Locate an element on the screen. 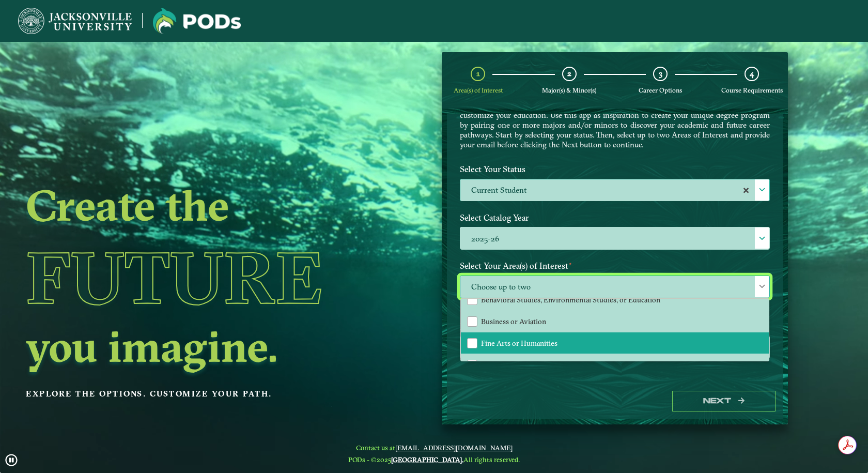 The image size is (868, 473). span: PODs - ©2025 All rights reserved. is located at coordinates (434, 459).